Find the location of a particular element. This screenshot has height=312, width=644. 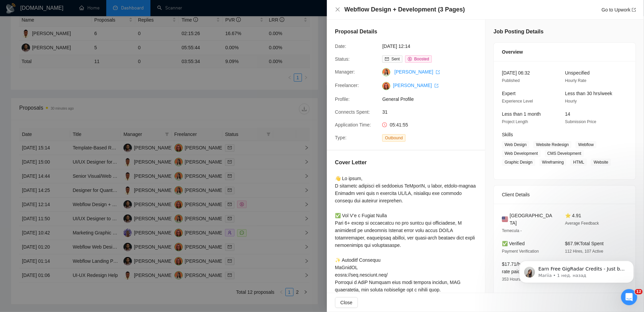

span: Close is located at coordinates (347, 302).